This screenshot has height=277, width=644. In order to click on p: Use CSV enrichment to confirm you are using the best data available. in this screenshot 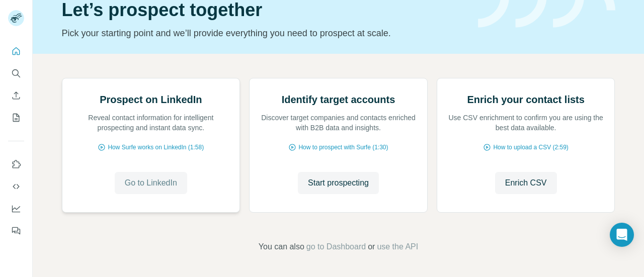, I will do `click(526, 123)`.